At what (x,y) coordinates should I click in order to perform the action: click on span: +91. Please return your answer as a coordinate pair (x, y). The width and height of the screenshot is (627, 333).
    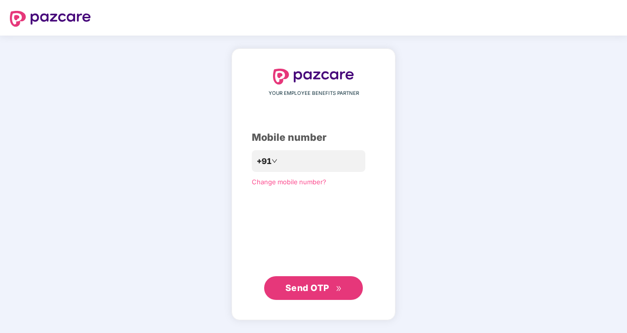
    Looking at the image, I should click on (264, 161).